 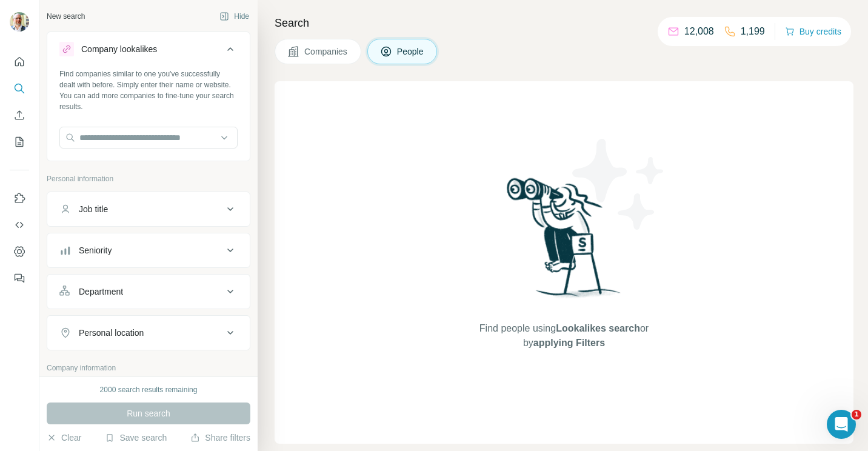 What do you see at coordinates (19, 225) in the screenshot?
I see `button: Use Surfe API` at bounding box center [19, 225].